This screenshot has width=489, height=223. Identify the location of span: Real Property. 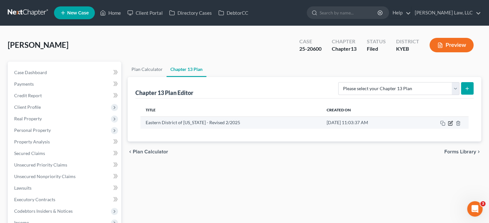
(28, 119).